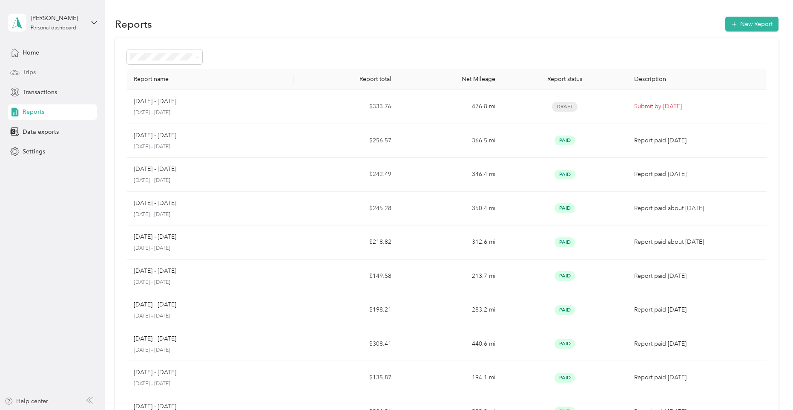 This screenshot has width=793, height=410. Describe the element at coordinates (450, 79) in the screenshot. I see `th: Net Mileage` at that location.